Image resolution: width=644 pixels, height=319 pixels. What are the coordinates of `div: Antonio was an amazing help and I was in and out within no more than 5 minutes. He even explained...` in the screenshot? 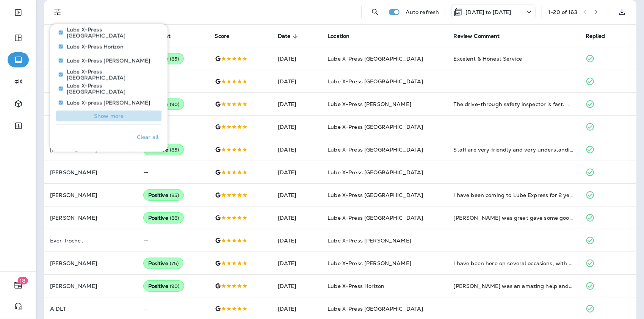 It's located at (514, 286).